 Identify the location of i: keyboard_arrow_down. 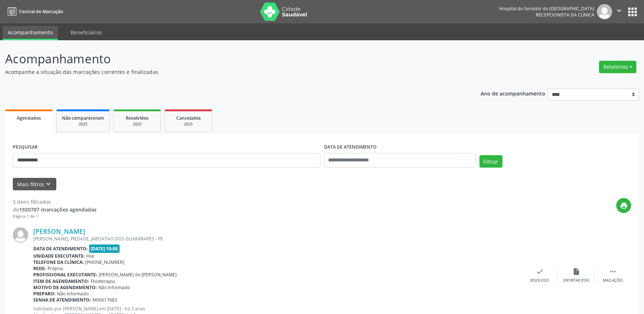
(48, 184).